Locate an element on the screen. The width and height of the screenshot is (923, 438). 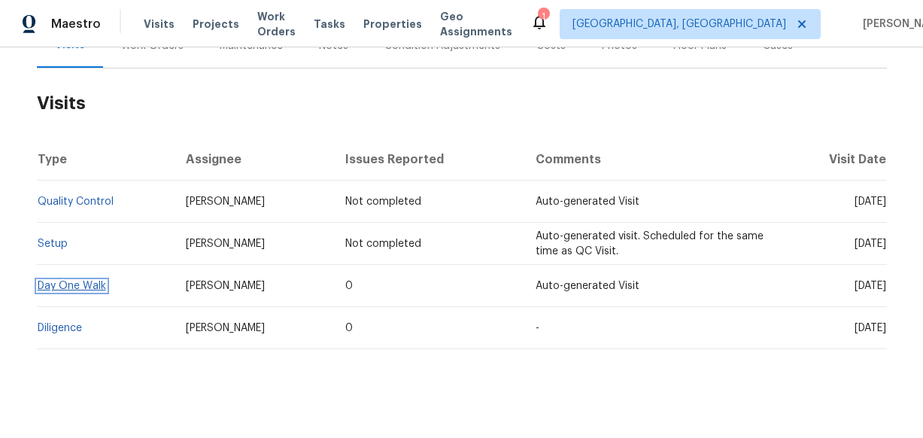
th: Assignee is located at coordinates (254, 159).